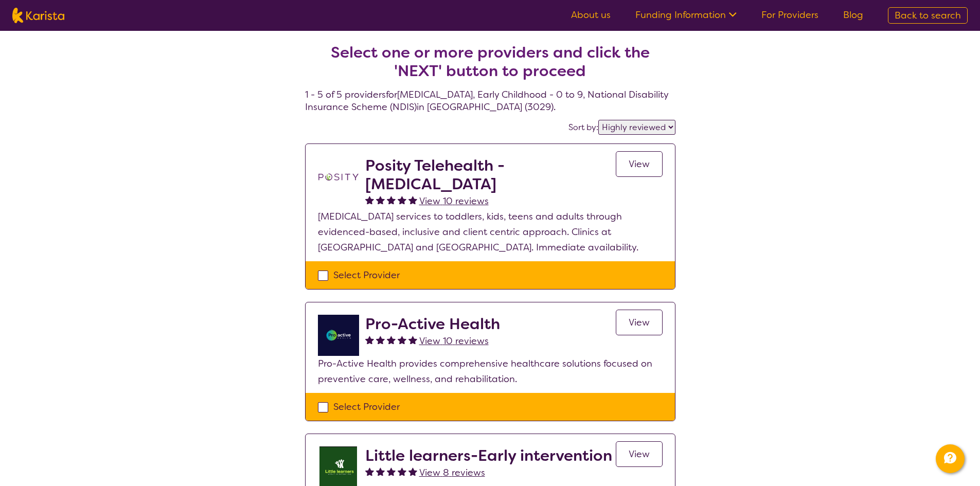 The width and height of the screenshot is (980, 486). What do you see at coordinates (433, 324) in the screenshot?
I see `h2: Pro-Active Health` at bounding box center [433, 324].